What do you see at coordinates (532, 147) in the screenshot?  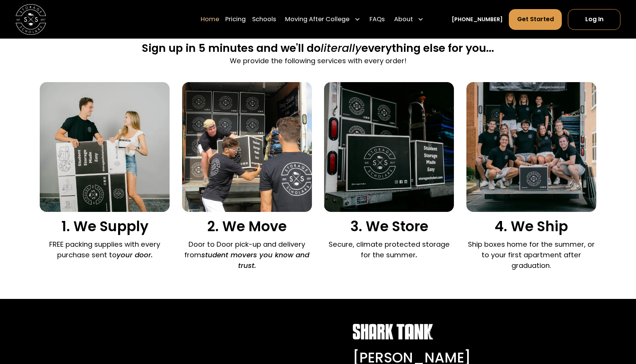 I see `img: We ship your belongings.` at bounding box center [532, 147].